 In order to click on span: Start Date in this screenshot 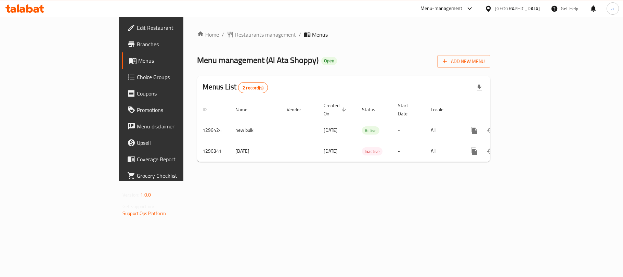, I will do `click(407, 109)`.